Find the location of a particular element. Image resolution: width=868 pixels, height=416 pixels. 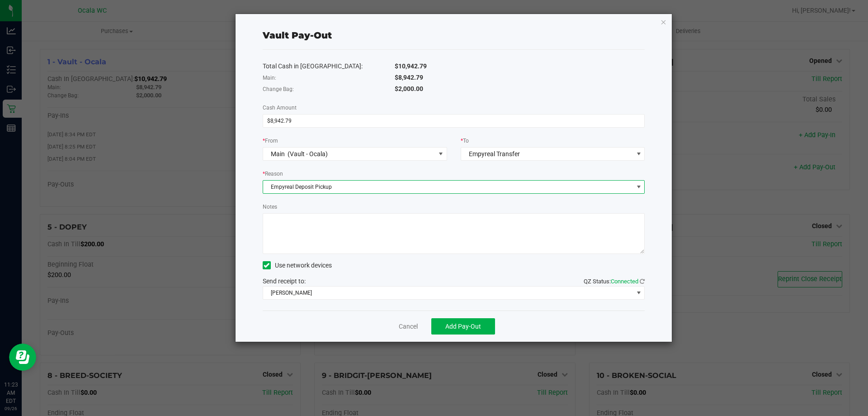

span: Connected is located at coordinates (625, 281).